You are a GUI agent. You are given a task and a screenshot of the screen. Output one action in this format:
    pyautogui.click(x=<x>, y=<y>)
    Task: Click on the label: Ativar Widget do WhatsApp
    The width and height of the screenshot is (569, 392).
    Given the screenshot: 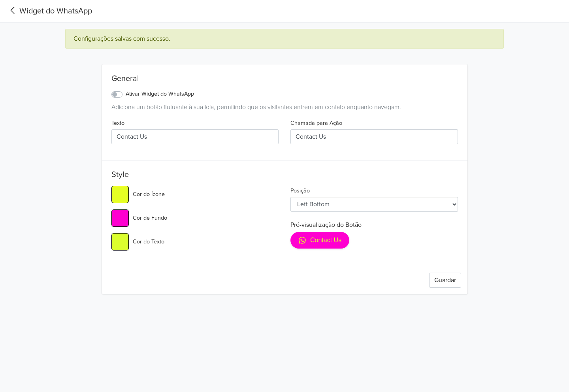 What is the action you would take?
    pyautogui.click(x=160, y=94)
    